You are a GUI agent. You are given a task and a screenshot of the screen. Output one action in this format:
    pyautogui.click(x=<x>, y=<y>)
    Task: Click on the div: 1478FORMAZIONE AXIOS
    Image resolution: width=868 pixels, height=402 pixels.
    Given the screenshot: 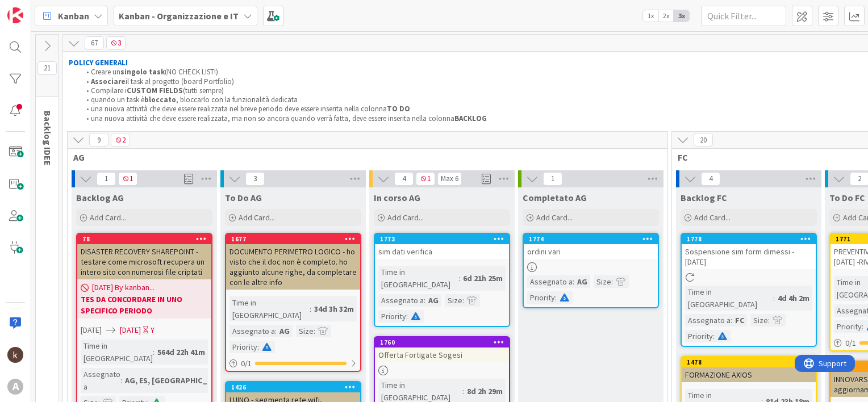 What is the action you would take?
    pyautogui.click(x=749, y=370)
    